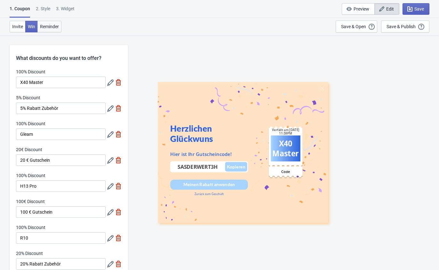 This screenshot has height=270, width=439. I want to click on button: Invite, so click(18, 27).